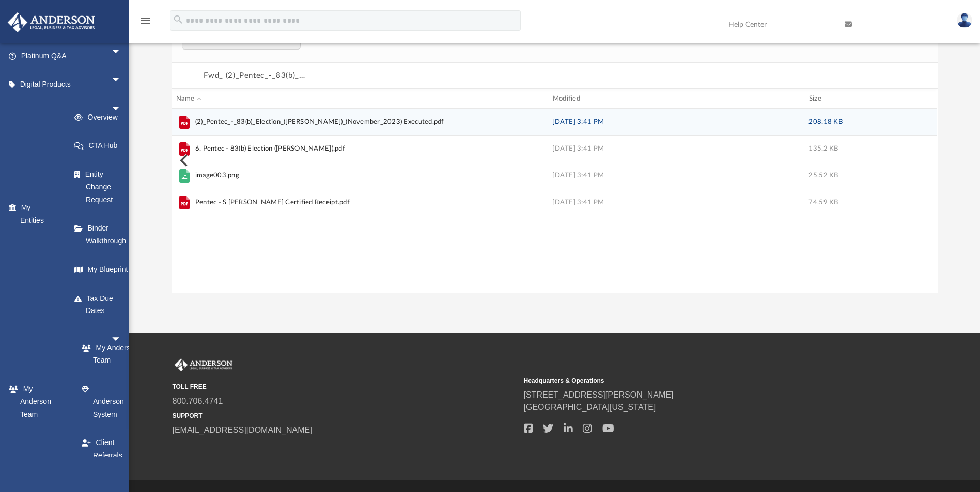  What do you see at coordinates (356, 123) in the screenshot?
I see `span: (2)_Pentec_-_83(b)_Election_(Behrens)_(November_2023) Executed.pdf` at bounding box center [356, 123].